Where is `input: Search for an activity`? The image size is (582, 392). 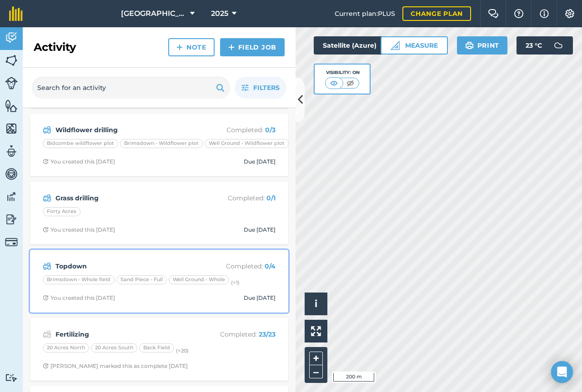
input: Search for an activity is located at coordinates (131, 88).